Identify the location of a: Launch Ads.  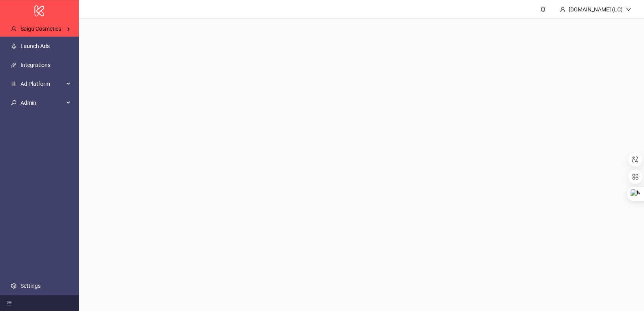
(35, 46).